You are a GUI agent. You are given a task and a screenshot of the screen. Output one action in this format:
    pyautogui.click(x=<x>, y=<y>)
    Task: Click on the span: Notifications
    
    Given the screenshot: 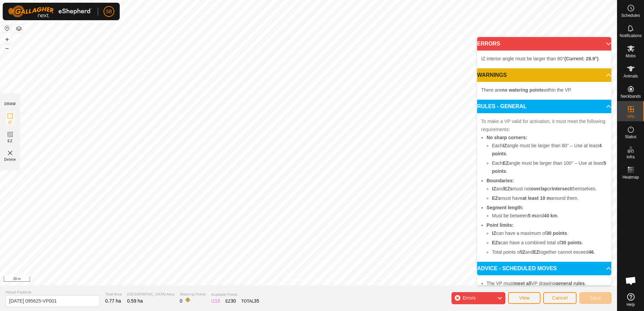 What is the action you would take?
    pyautogui.click(x=630, y=36)
    